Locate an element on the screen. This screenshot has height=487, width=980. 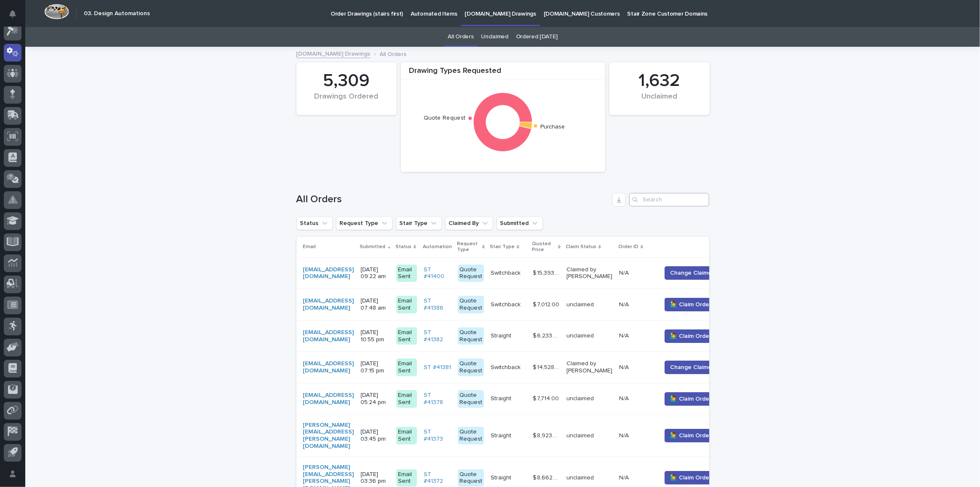
img: Workspace Logo is located at coordinates (56, 12).